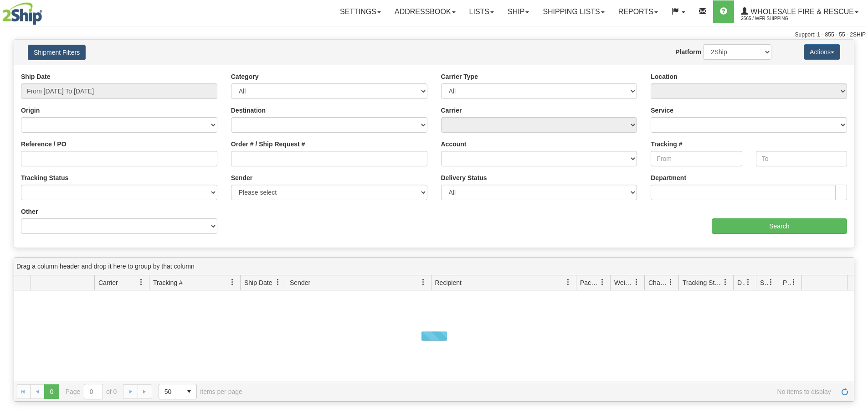 The image size is (868, 419). Describe the element at coordinates (822, 52) in the screenshot. I see `button: Actions` at that location.